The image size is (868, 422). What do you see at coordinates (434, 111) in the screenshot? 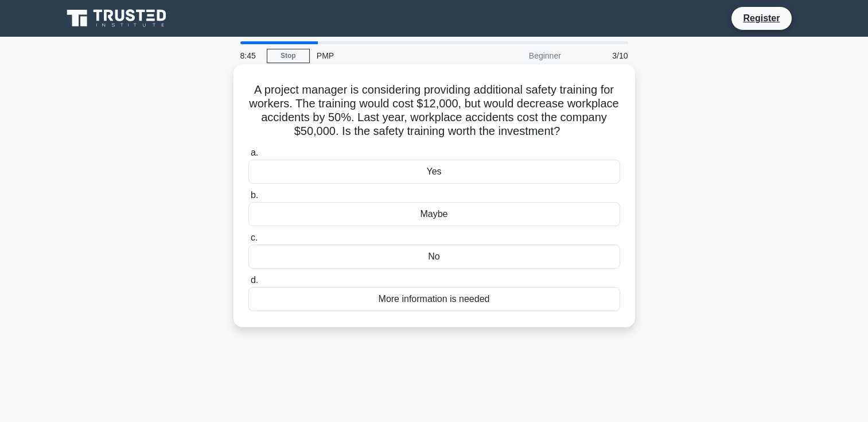
I see `h5: A project manager is considering providing additional safety training for workers. The training w...` at bounding box center [434, 111].